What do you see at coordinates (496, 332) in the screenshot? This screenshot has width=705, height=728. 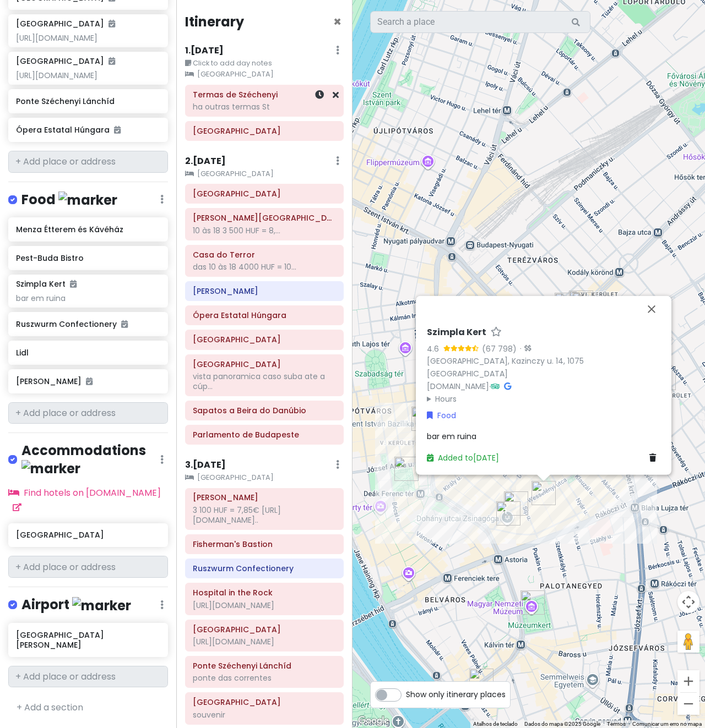 I see `a: Star place` at bounding box center [496, 332].